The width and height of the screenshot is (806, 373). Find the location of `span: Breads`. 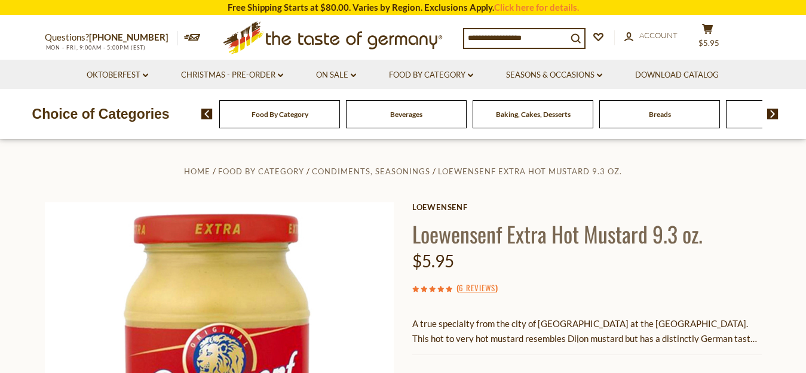

span: Breads is located at coordinates (660, 114).